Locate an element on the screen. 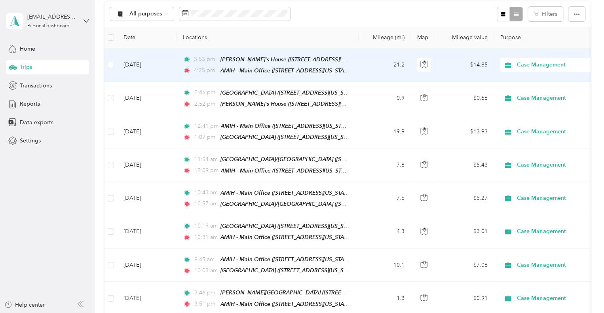 The width and height of the screenshot is (604, 313). span: Transactions is located at coordinates (36, 85).